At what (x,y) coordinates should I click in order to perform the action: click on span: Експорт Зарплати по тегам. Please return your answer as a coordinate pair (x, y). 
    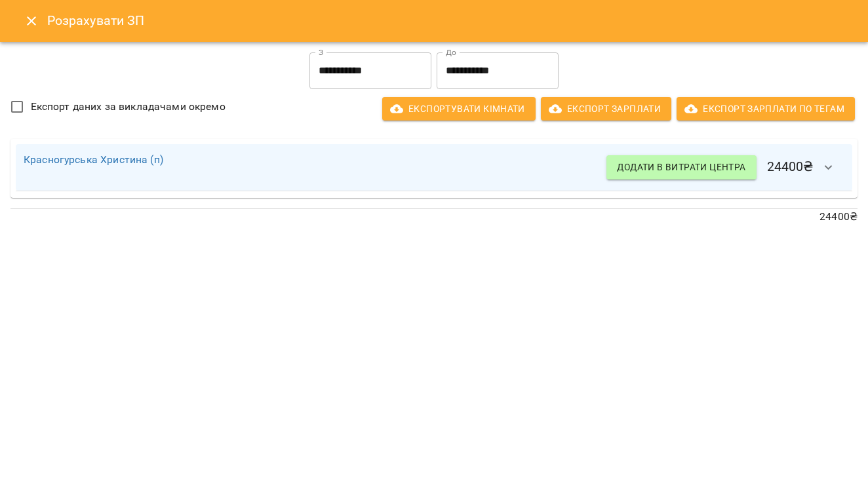
    Looking at the image, I should click on (766, 109).